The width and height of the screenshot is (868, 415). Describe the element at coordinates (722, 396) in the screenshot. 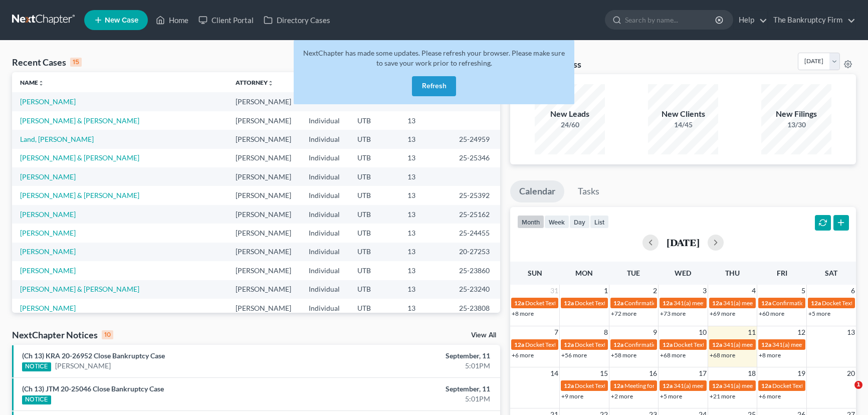

I see `a: +21 more` at that location.